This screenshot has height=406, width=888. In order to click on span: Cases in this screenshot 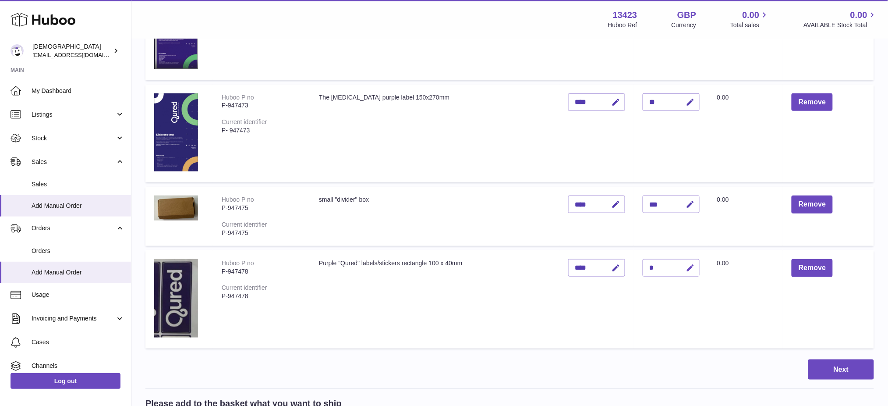, I will do `click(78, 342)`.